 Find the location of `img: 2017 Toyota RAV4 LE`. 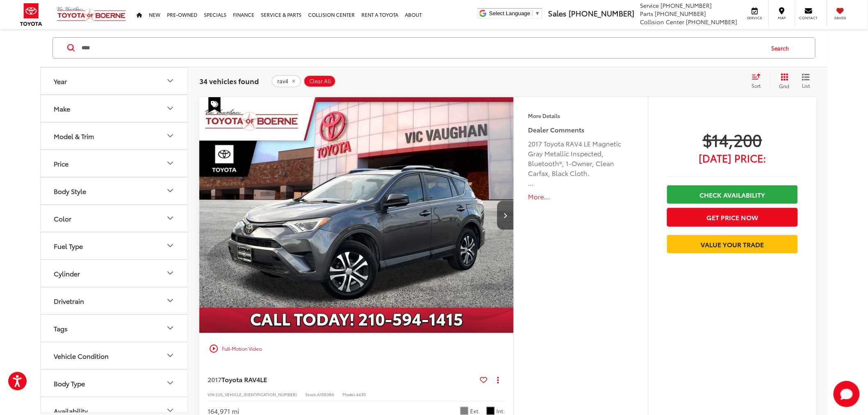

img: 2017 Toyota RAV4 LE is located at coordinates (356, 215).